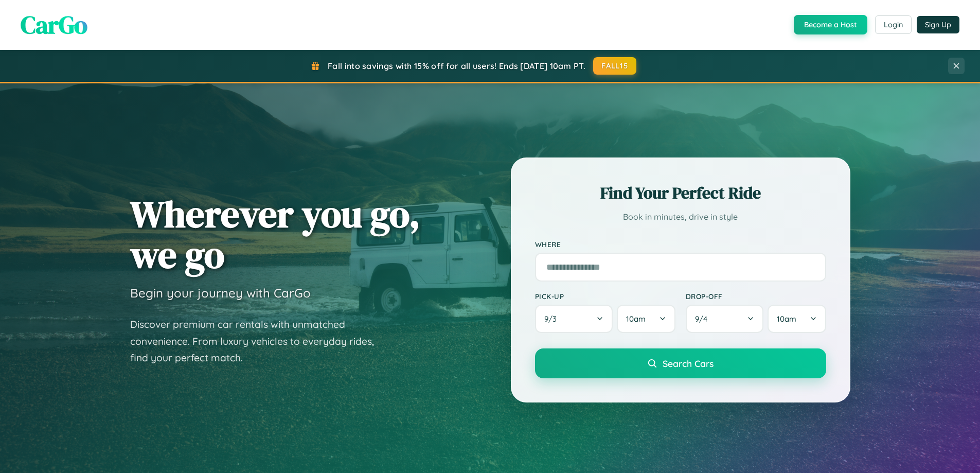  What do you see at coordinates (220, 293) in the screenshot?
I see `h3: Begin your journey with CarGo` at bounding box center [220, 293].